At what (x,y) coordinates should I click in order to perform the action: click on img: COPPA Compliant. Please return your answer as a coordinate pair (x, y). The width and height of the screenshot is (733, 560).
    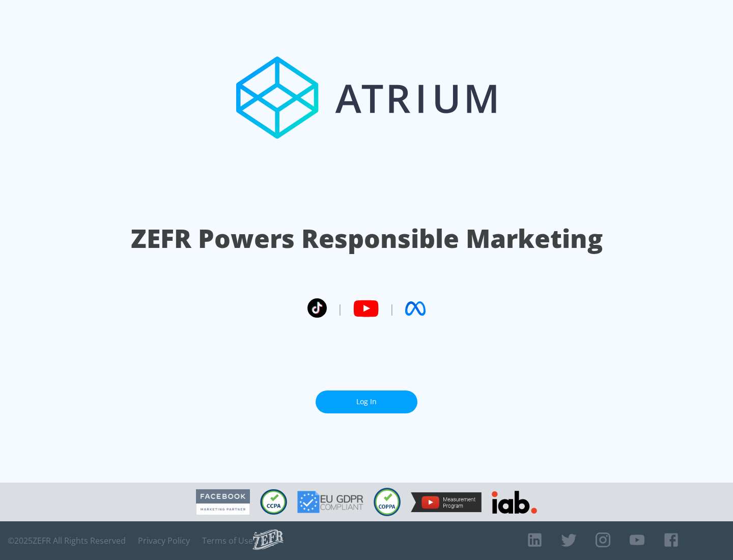
    Looking at the image, I should click on (387, 502).